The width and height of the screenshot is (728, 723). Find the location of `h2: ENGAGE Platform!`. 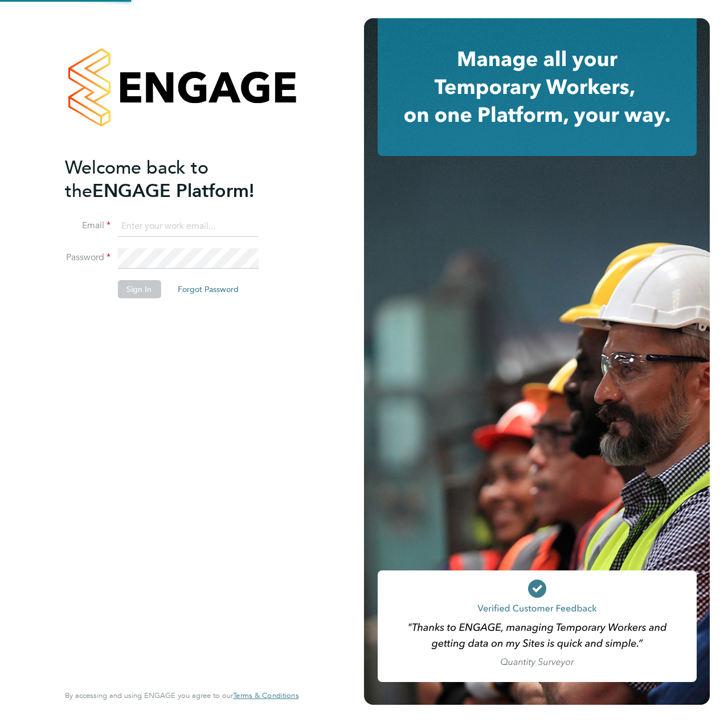

h2: ENGAGE Platform! is located at coordinates (176, 179).